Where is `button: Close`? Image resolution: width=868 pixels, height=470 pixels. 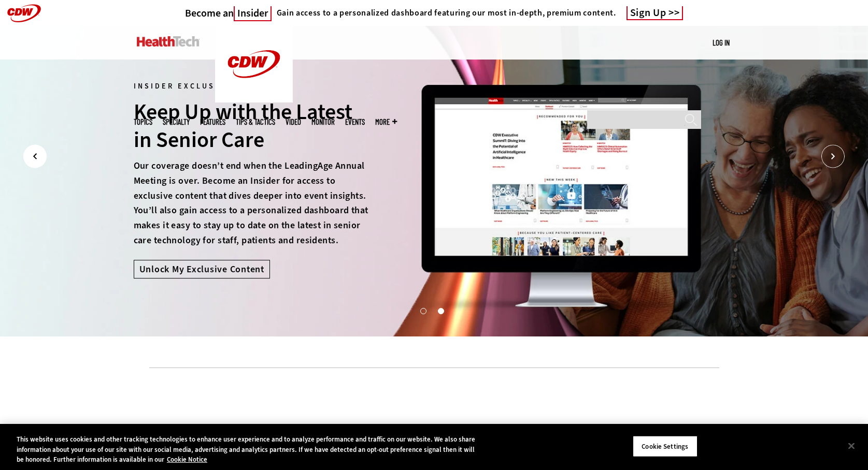
button: Close is located at coordinates (852, 446).